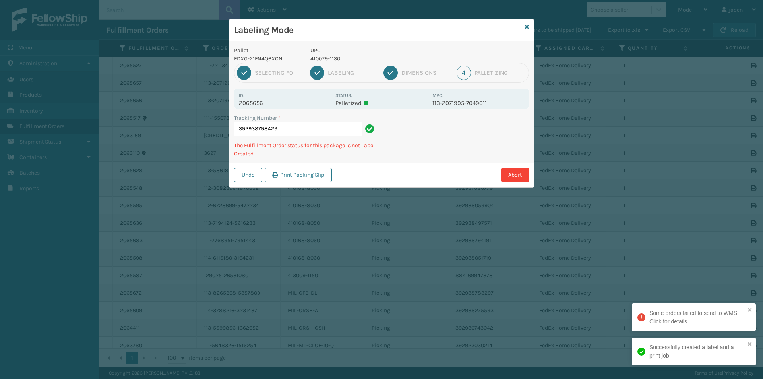 This screenshot has width=763, height=379. What do you see at coordinates (697, 351) in the screenshot?
I see `div: Successfully created a label and a print job.` at bounding box center [697, 351].